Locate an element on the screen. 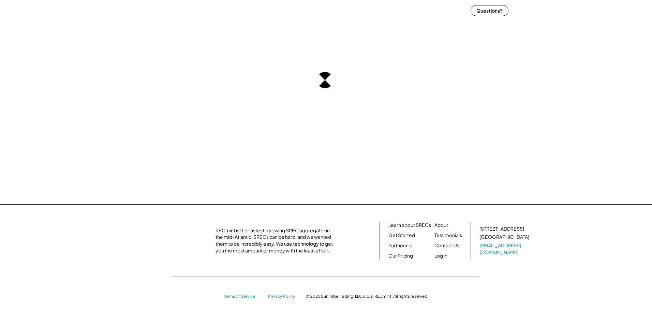 The image size is (652, 325). a: Contact Us is located at coordinates (446, 246).